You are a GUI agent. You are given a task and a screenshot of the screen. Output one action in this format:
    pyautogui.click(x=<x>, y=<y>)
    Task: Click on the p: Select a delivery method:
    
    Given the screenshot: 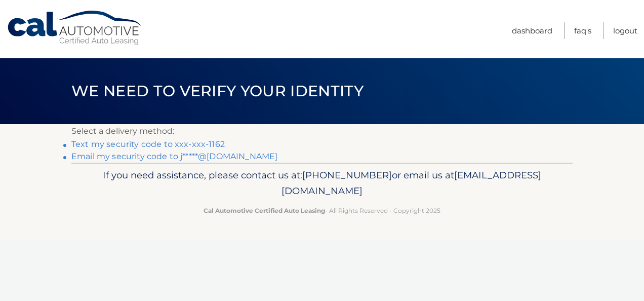 What is the action you would take?
    pyautogui.click(x=322, y=131)
    